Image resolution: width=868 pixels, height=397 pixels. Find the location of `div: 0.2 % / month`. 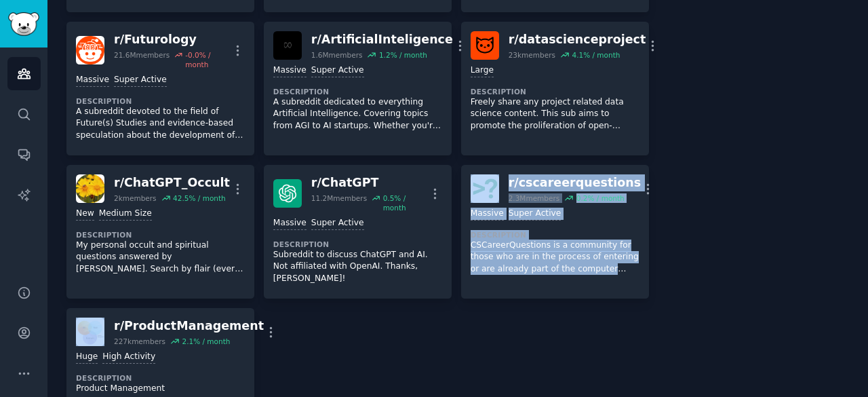

div: 0.2 % / month is located at coordinates (600, 198).